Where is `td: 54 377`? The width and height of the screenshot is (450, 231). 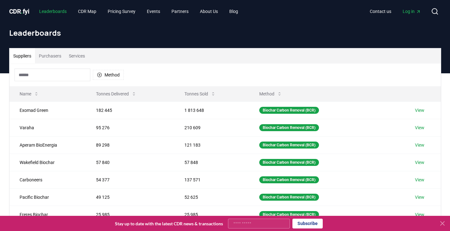
td: 54 377 is located at coordinates (130, 179).